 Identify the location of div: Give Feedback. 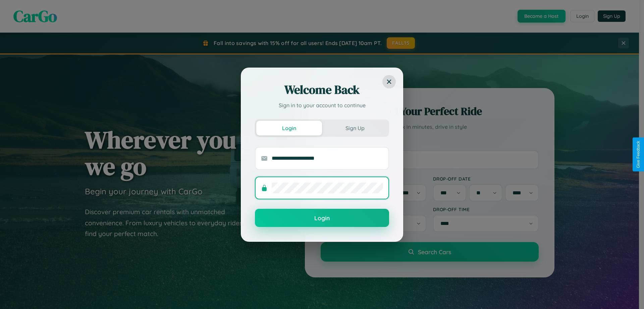
(639, 154).